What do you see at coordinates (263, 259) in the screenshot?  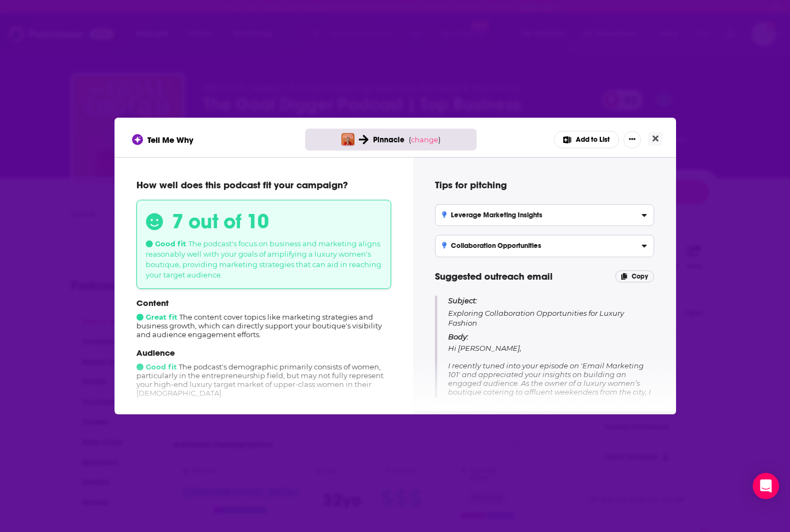 I see `span: The podcast's focus on business and marketing aligns reasonably well with your goals of amplifyin...` at bounding box center [263, 259].